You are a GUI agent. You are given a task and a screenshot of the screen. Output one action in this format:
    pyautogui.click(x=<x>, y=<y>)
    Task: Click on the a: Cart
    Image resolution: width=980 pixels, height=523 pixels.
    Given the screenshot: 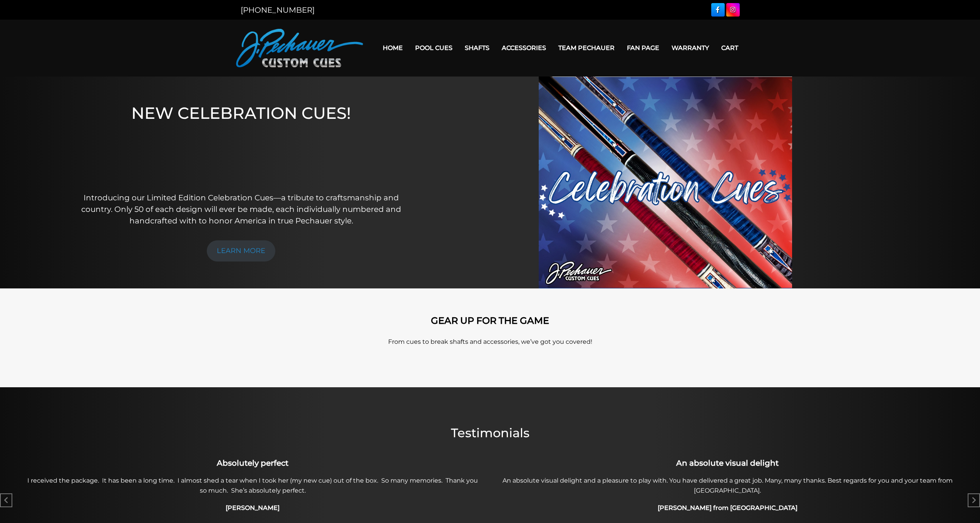 What is the action you would take?
    pyautogui.click(x=730, y=47)
    